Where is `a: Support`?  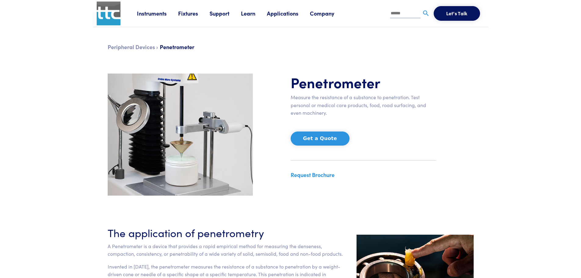
a: Support is located at coordinates (225, 13).